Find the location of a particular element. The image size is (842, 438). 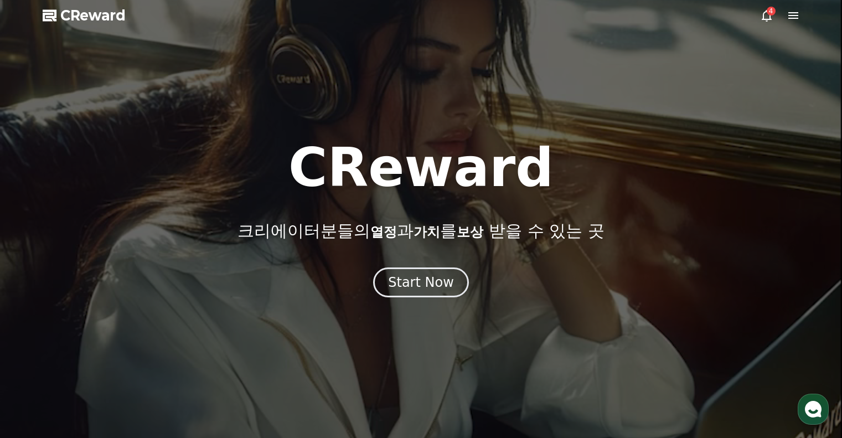

h1: CReward is located at coordinates (421, 168).